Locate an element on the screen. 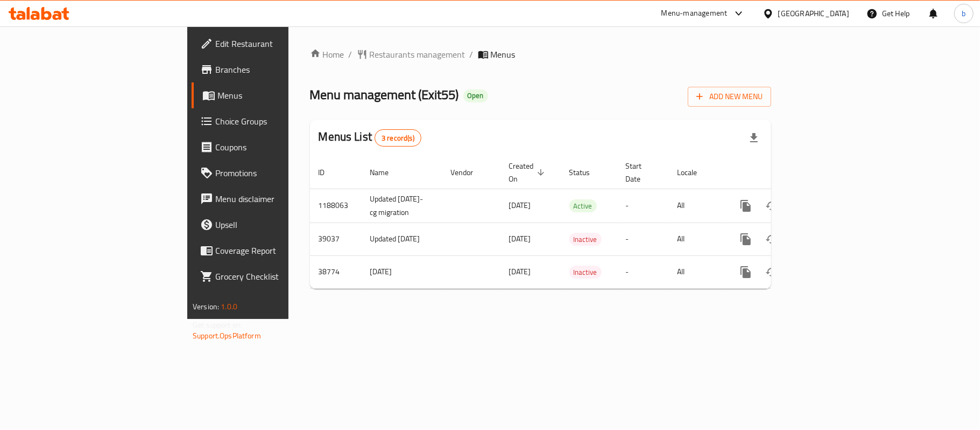 The width and height of the screenshot is (980, 430). div: Export file is located at coordinates (754, 138).